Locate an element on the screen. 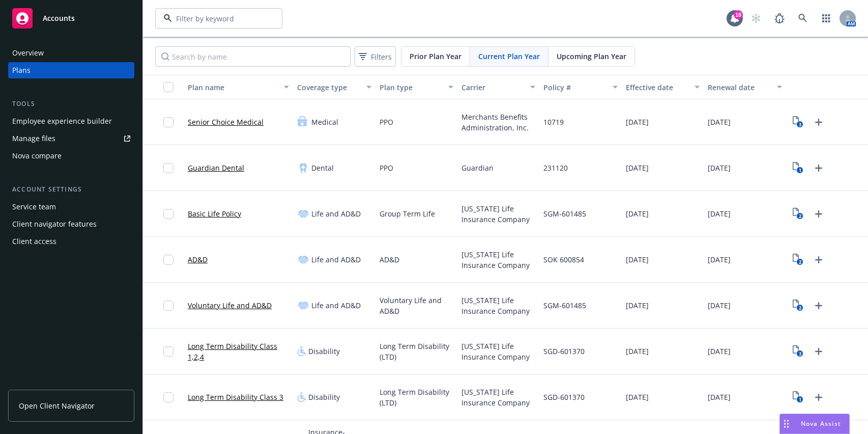  div: 18 is located at coordinates (738, 15).